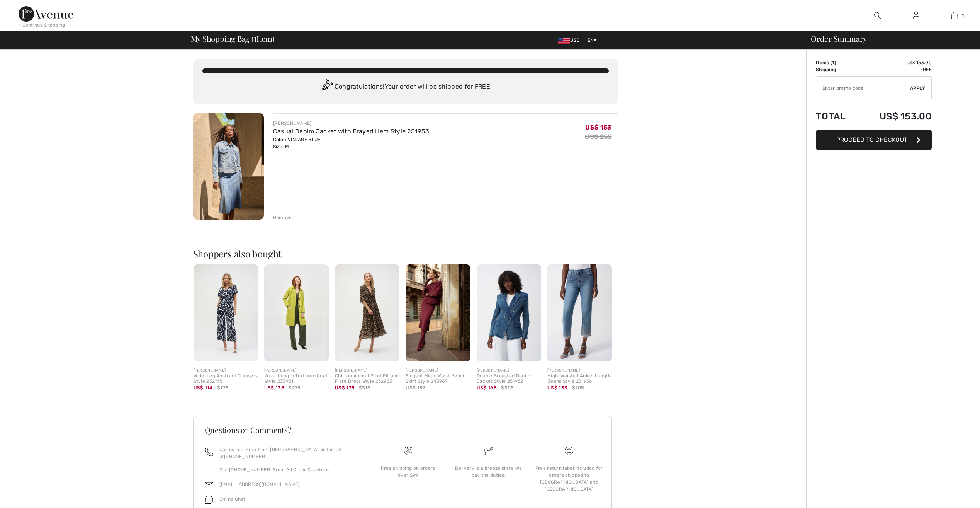  I want to click on a: Casual Denim Jacket with Frayed Hem Style 251953, so click(351, 131).